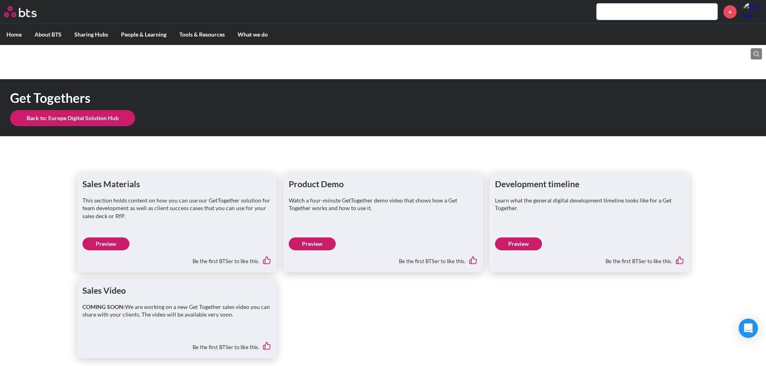  What do you see at coordinates (176, 208) in the screenshot?
I see `p: This section holds content on how you can use our GetTogether solution for team development as we...` at bounding box center [176, 208].